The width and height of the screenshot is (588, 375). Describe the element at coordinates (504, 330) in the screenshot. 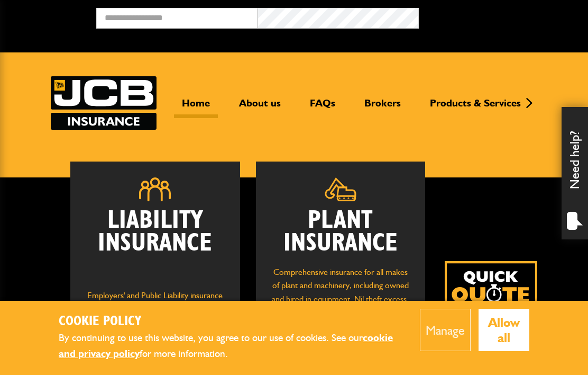

I see `button: Allow all` at that location.